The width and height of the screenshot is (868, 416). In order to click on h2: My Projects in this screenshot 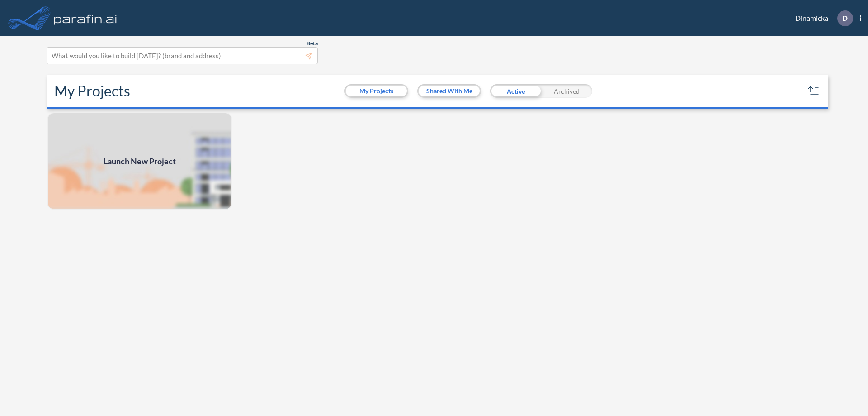, I will do `click(92, 91)`.